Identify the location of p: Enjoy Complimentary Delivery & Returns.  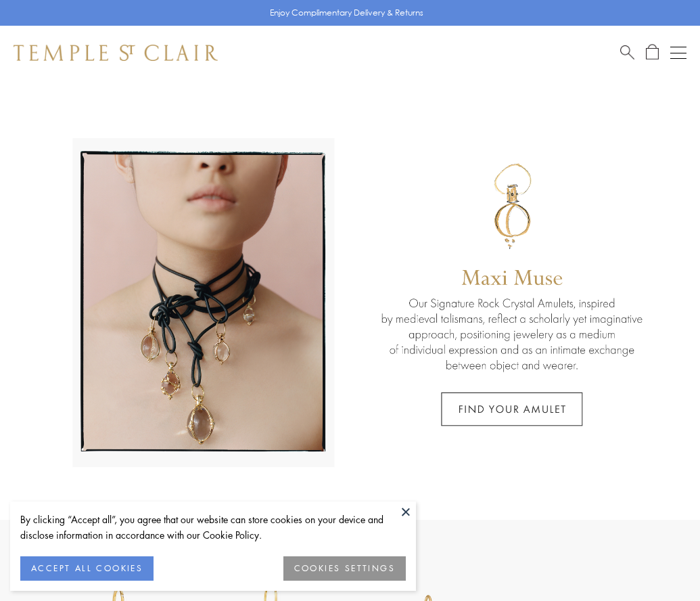
(346, 13).